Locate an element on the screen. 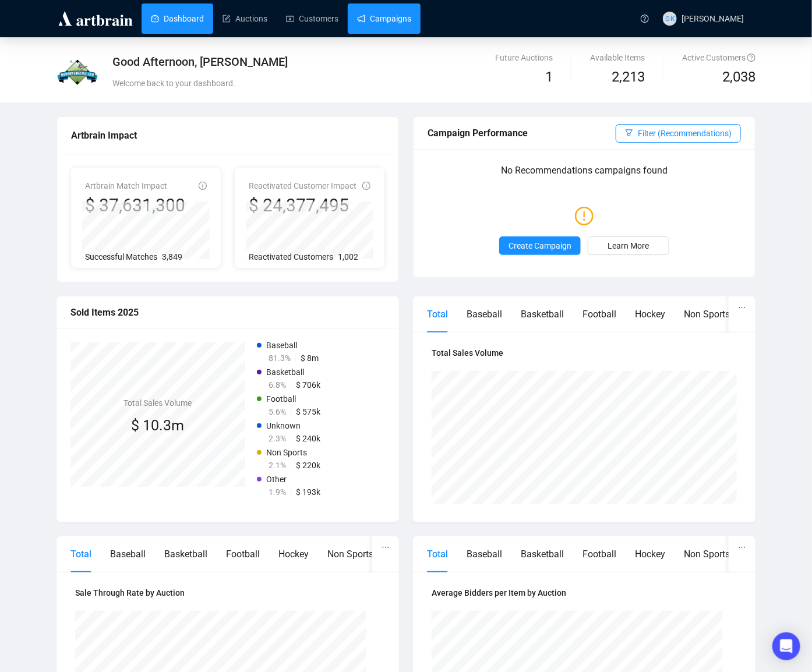  button: Create Campaign is located at coordinates (540, 246).